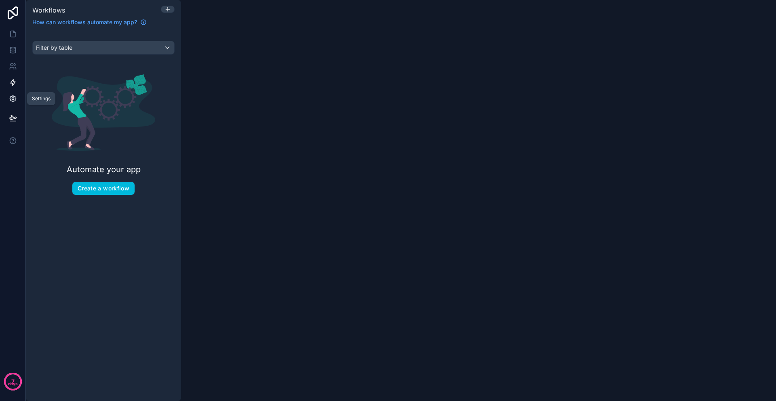 The width and height of the screenshot is (776, 401). I want to click on button: Create a workflow, so click(103, 188).